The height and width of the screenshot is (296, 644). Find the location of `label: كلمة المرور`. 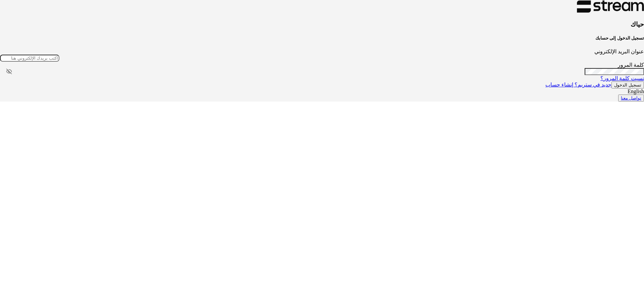

label: كلمة المرور is located at coordinates (631, 65).